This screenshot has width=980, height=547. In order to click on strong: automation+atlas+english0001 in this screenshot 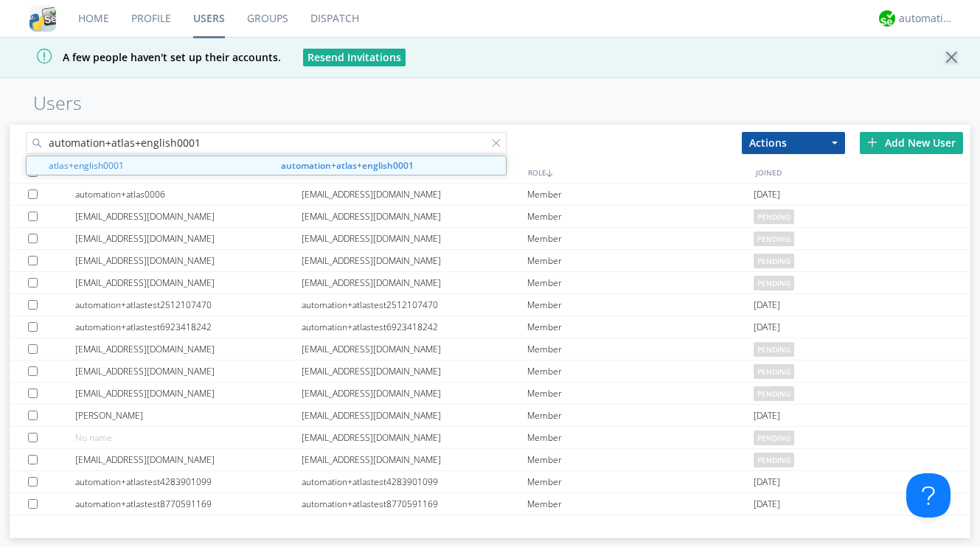, I will do `click(347, 165)`.